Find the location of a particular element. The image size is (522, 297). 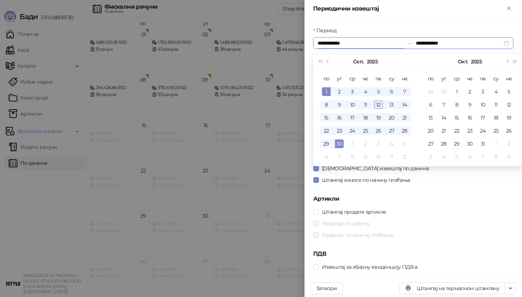

div: 19 is located at coordinates (379, 118).